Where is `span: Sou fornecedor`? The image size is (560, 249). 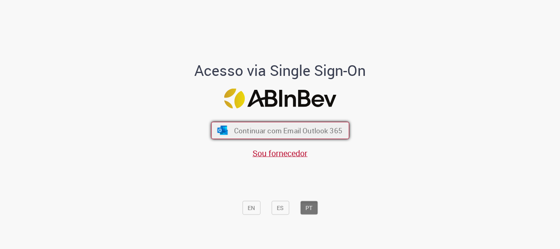
span: Sou fornecedor is located at coordinates (280, 153).